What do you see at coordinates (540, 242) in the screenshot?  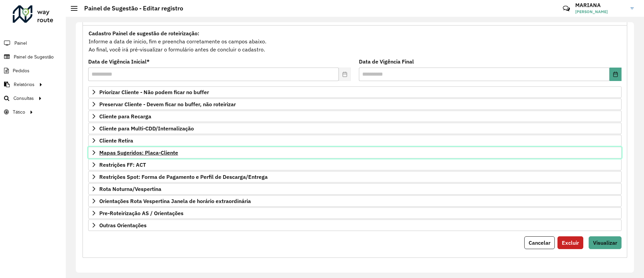 I see `button: Cancelar` at bounding box center [540, 242].